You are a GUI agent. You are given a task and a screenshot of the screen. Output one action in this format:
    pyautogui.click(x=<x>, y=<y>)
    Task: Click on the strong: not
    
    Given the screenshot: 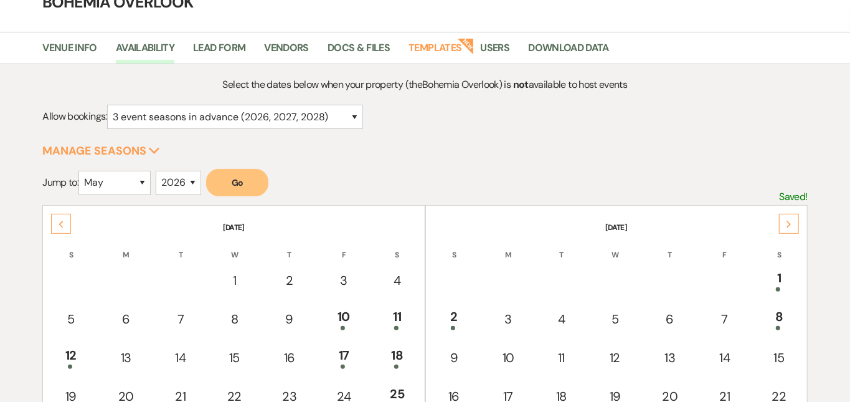 What is the action you would take?
    pyautogui.click(x=520, y=84)
    